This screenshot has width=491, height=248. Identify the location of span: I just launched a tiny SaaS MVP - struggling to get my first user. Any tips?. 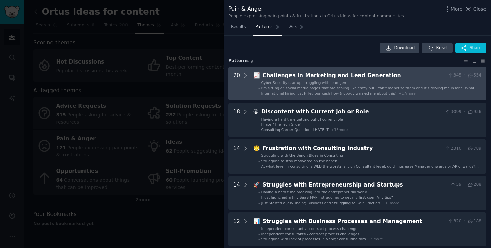
(327, 197).